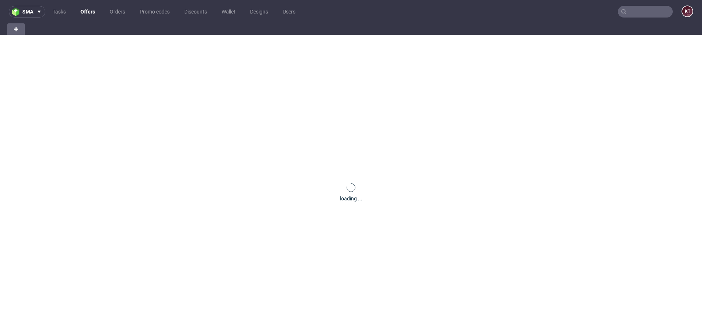  I want to click on div: loading ..., so click(351, 199).